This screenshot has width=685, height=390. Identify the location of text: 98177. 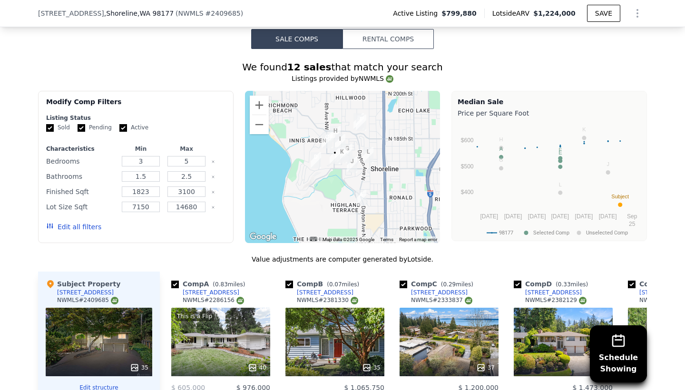
(506, 233).